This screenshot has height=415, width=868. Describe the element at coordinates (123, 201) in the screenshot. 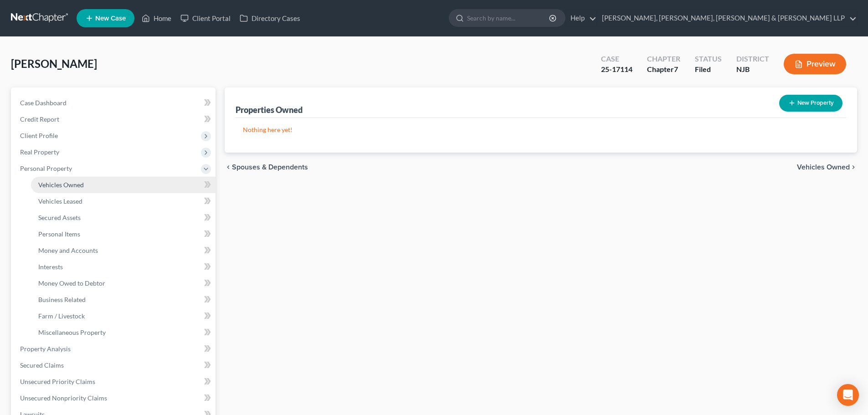

I see `a: Vehicles Leased` at that location.